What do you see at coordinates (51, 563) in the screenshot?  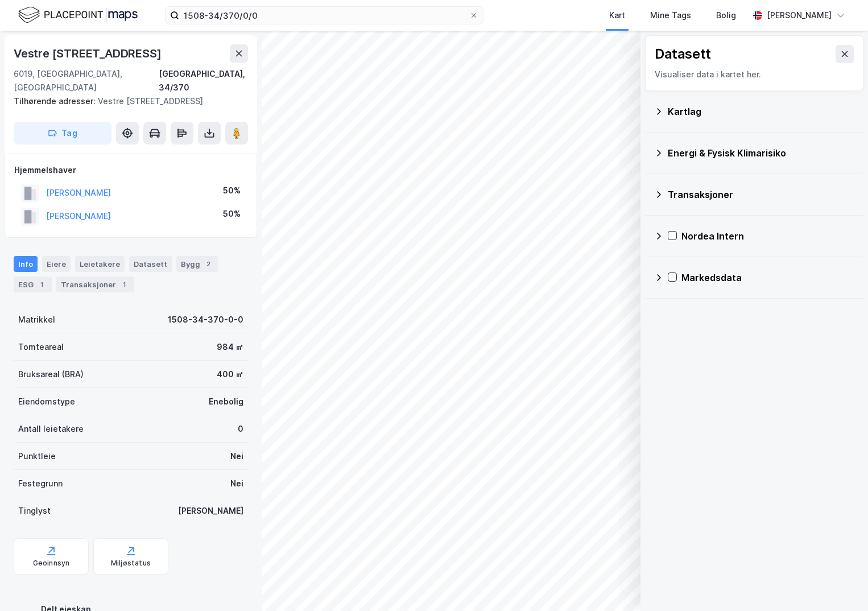 I see `div: Geoinnsyn` at bounding box center [51, 563].